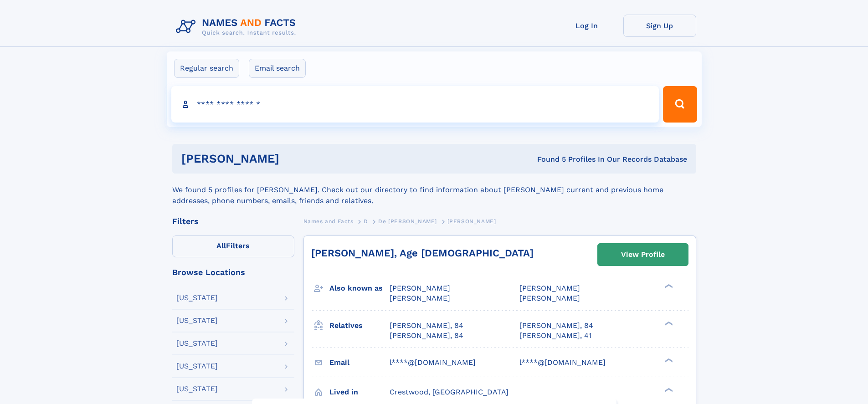  What do you see at coordinates (360, 392) in the screenshot?
I see `h3: Lived in` at bounding box center [360, 392].